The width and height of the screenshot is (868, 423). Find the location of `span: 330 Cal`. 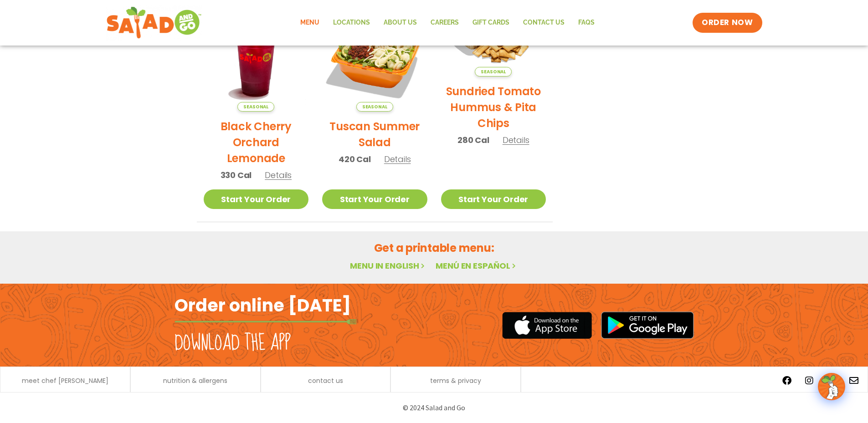

span: 330 Cal is located at coordinates (236, 175).